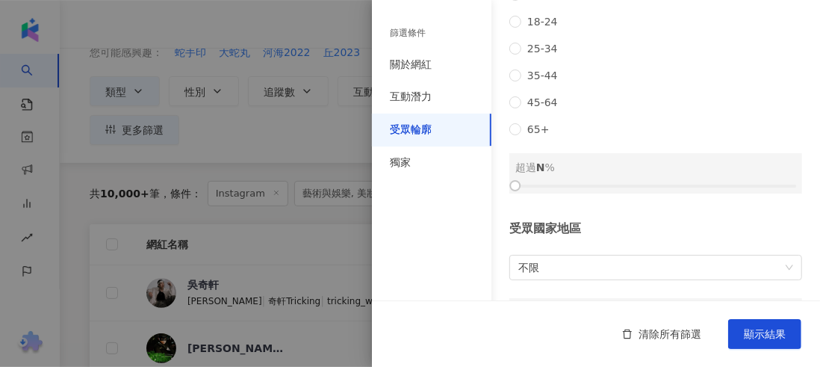  Describe the element at coordinates (539, 129) in the screenshot. I see `span: 65+` at that location.